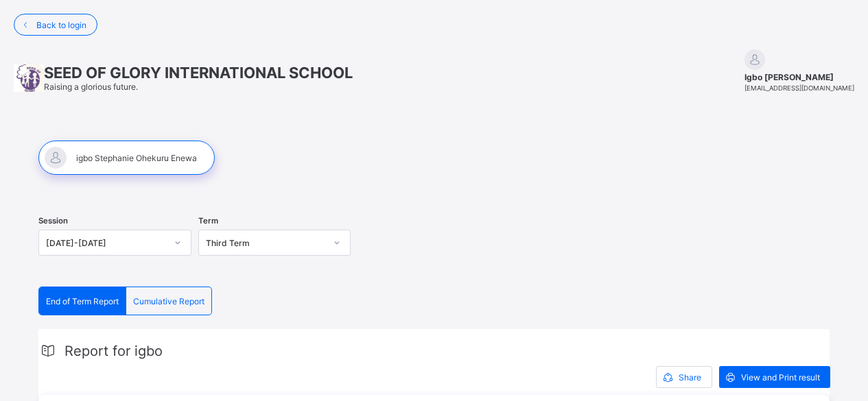 Image resolution: width=868 pixels, height=401 pixels. I want to click on span: Raising a glorious future., so click(91, 87).